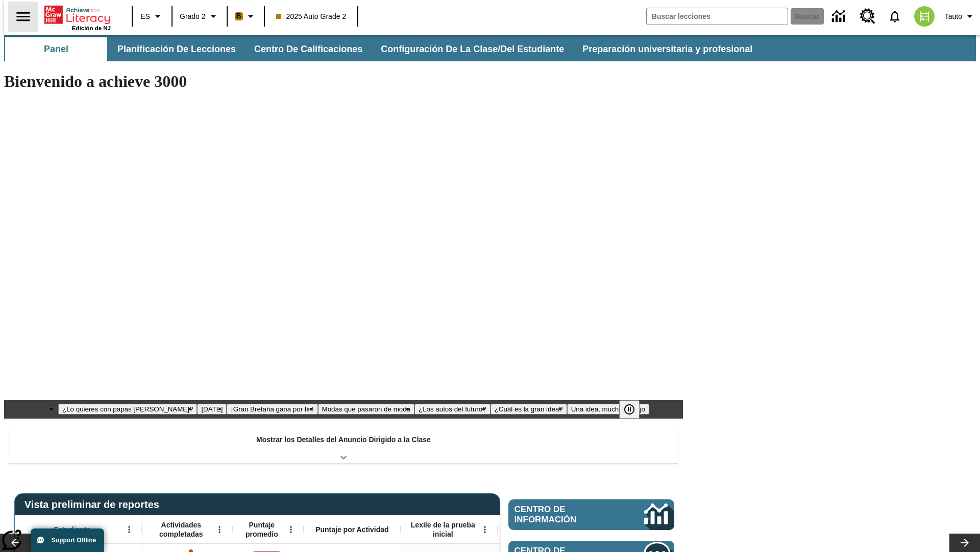  Describe the element at coordinates (91, 28) in the screenshot. I see `span: Edición de NJ` at that location.